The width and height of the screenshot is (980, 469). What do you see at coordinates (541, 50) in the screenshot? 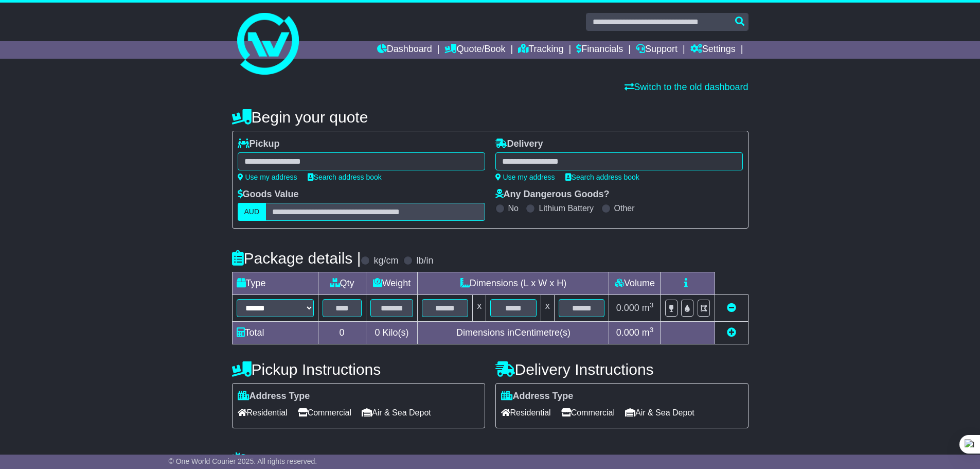
I see `a: Tracking` at bounding box center [541, 50].